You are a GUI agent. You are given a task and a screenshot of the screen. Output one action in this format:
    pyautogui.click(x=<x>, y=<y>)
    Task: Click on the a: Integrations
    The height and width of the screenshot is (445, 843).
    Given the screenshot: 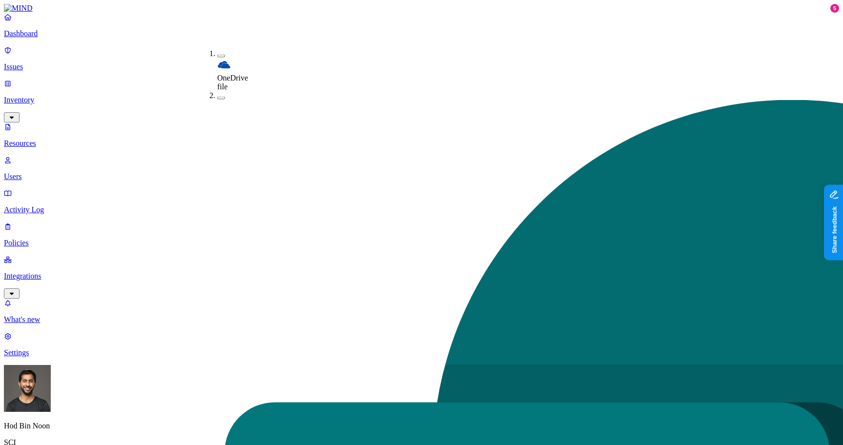 What is the action you would take?
    pyautogui.click(x=421, y=276)
    